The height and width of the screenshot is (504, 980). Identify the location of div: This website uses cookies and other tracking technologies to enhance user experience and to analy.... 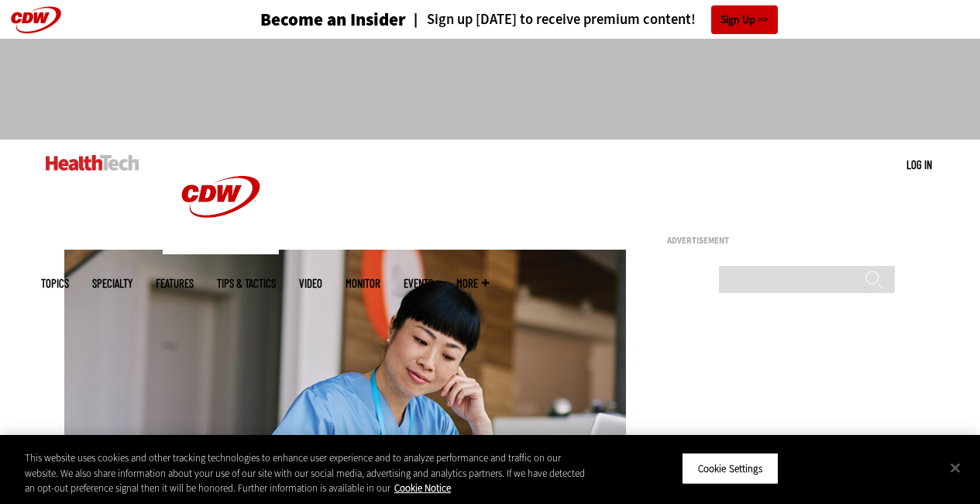
(306, 473).